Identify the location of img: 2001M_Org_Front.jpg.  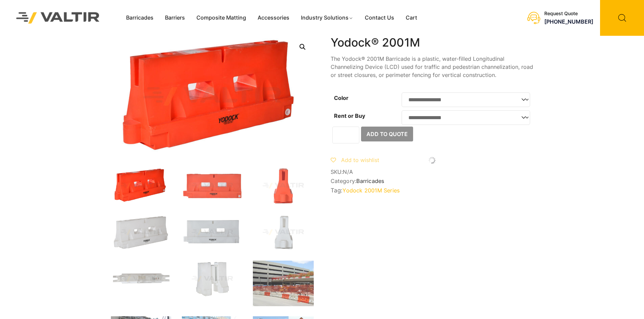
(212, 186).